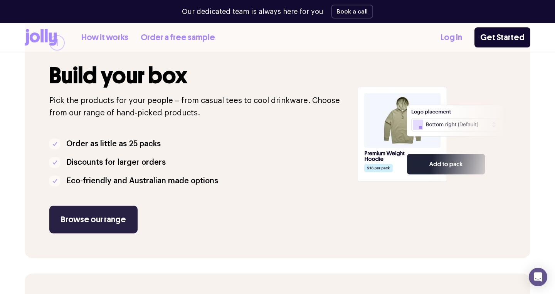  What do you see at coordinates (142, 181) in the screenshot?
I see `p: Eco-friendly and Australian made options` at bounding box center [142, 181].